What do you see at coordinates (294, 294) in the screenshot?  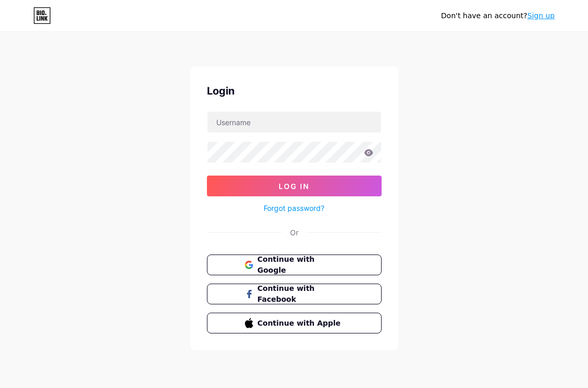 I see `button: Continue with Facebook` at bounding box center [294, 294].